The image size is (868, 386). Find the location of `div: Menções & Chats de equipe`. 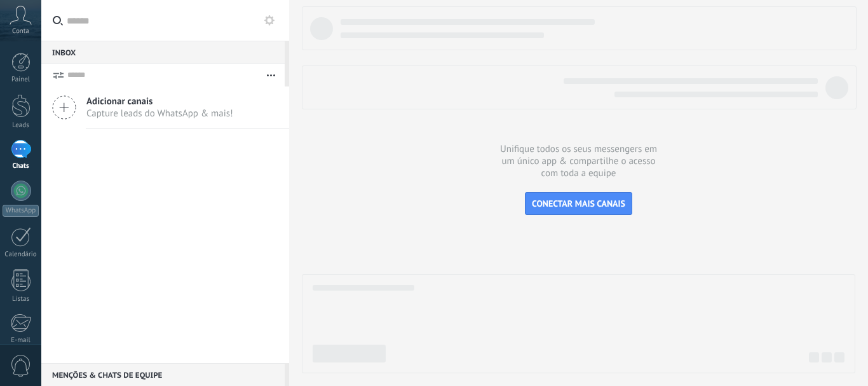

div: Menções & Chats de equipe is located at coordinates (162, 374).